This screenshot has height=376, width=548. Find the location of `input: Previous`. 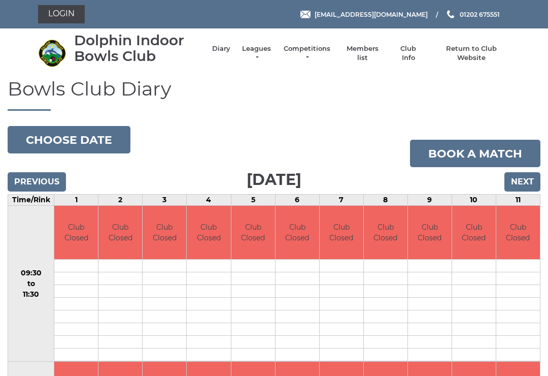

input: Previous is located at coordinates (37, 182).